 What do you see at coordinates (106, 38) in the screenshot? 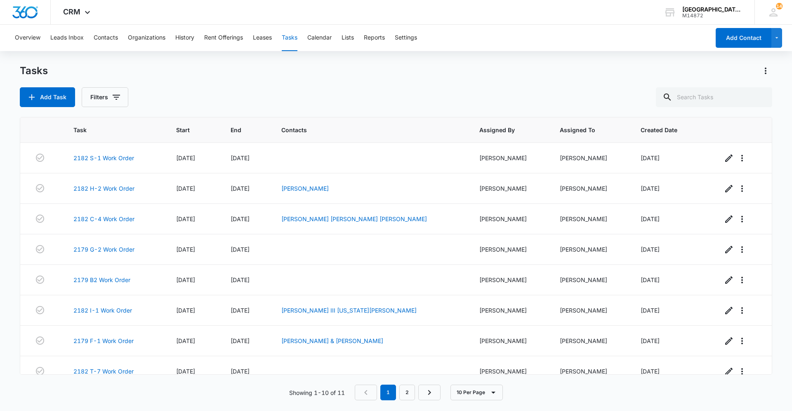
I see `button: Contacts` at bounding box center [106, 38].